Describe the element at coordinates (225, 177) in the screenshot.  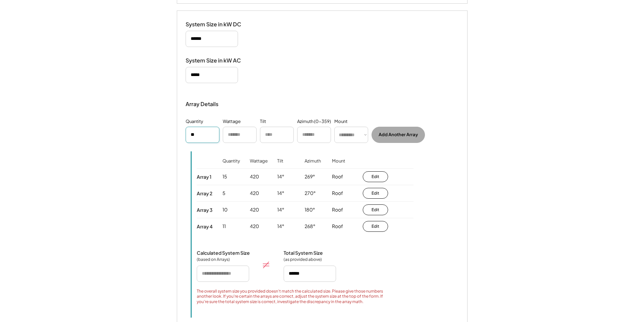
I see `div: 15` at that location.